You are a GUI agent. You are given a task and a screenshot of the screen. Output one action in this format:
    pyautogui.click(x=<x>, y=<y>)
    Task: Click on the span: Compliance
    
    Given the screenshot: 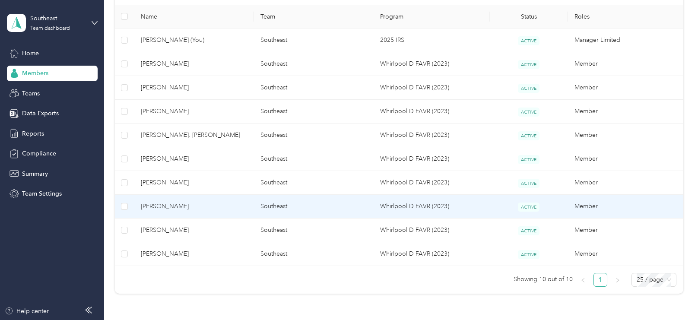 What is the action you would take?
    pyautogui.click(x=39, y=153)
    